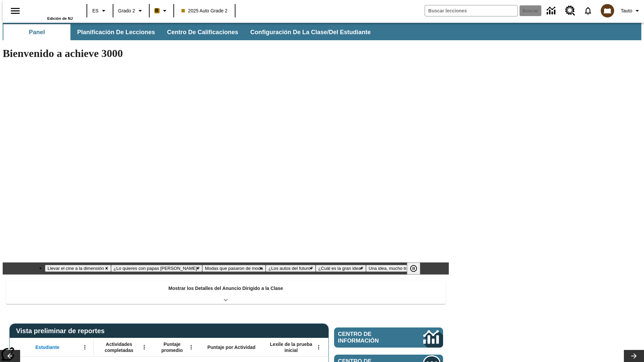  I want to click on button: Diapositiva 5 ¿Cuál es la gran idea?, so click(341, 268).